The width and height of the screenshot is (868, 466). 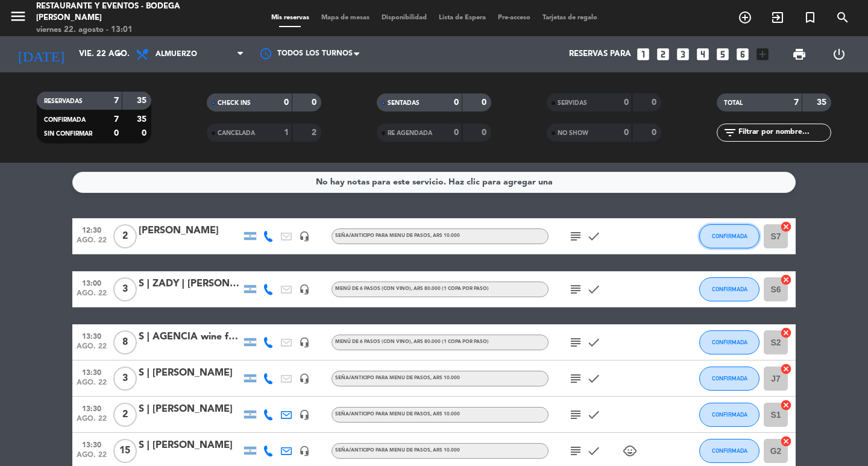 What do you see at coordinates (745, 17) in the screenshot?
I see `i: add_circle_outline` at bounding box center [745, 17].